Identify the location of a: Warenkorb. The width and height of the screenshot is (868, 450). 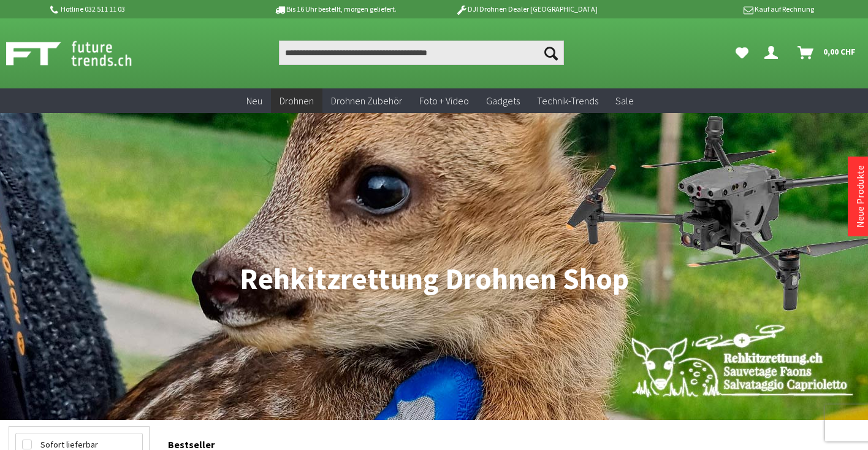
(827, 53).